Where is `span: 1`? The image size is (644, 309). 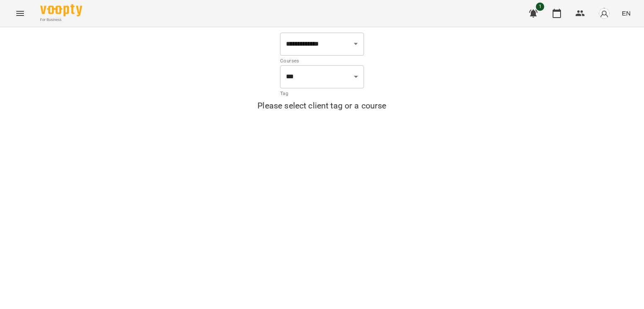
span: 1 is located at coordinates (540, 7).